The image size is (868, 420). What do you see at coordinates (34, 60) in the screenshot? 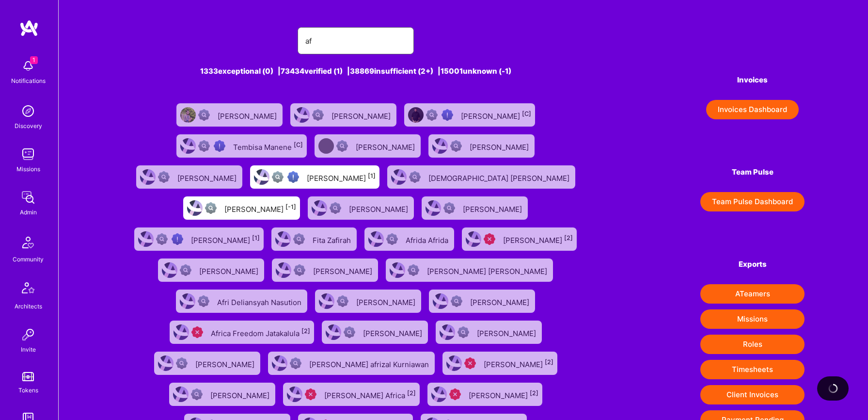
I see `span: 1` at bounding box center [34, 60].